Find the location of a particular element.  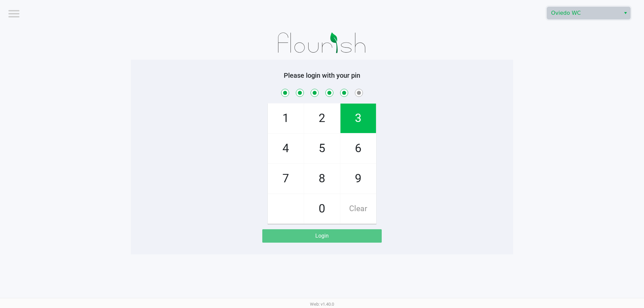

span: 5 is located at coordinates (322, 148).